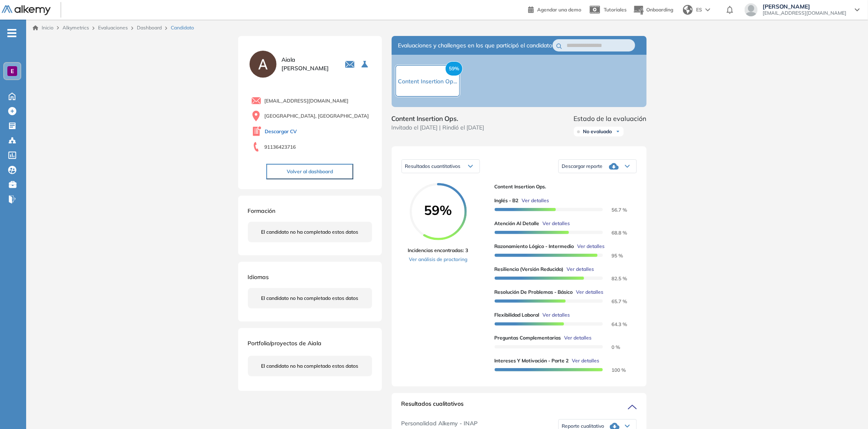 Image resolution: width=868 pixels, height=429 pixels. Describe the element at coordinates (427, 82) in the screenshot. I see `span: Content Insertion Op...` at that location.